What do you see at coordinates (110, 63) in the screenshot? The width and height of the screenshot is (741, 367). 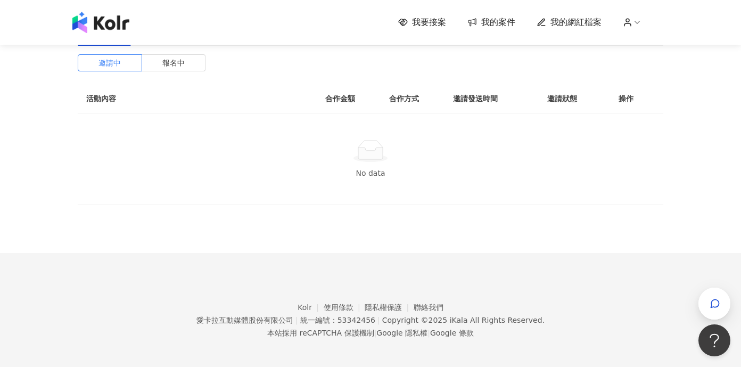 I see `span: 邀請中` at bounding box center [110, 63].